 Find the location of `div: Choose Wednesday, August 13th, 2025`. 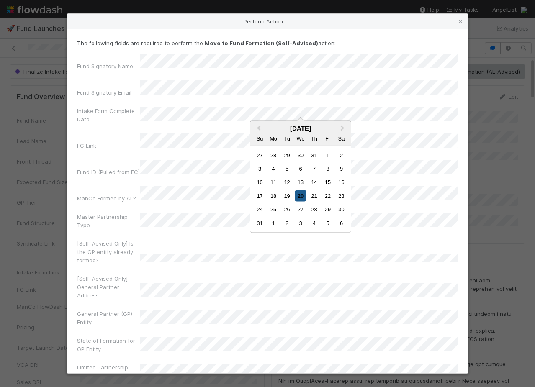

div: Choose Wednesday, August 13th, 2025 is located at coordinates (300, 182).